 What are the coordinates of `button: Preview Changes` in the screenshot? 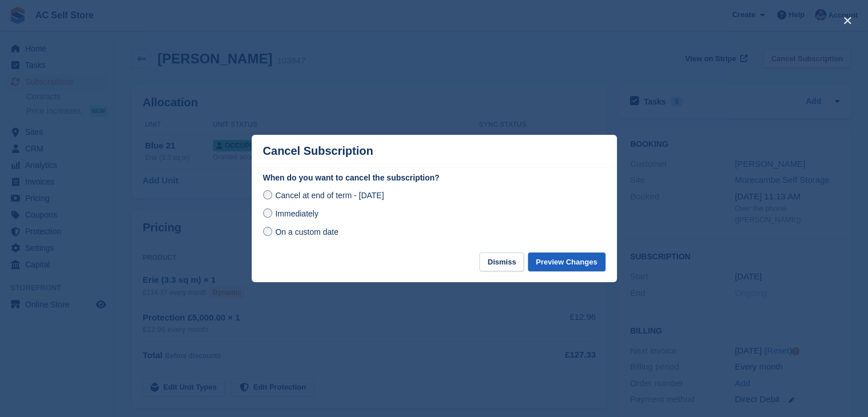 It's located at (567, 262).